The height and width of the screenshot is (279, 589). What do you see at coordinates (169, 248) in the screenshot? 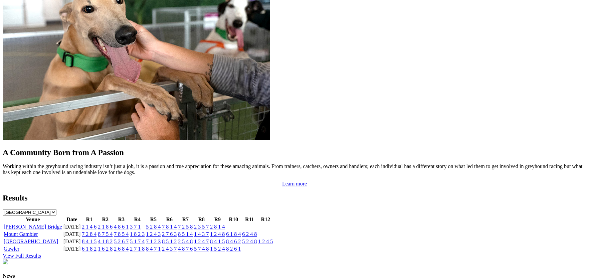
I see `a: 2 4 3 7` at bounding box center [169, 248].